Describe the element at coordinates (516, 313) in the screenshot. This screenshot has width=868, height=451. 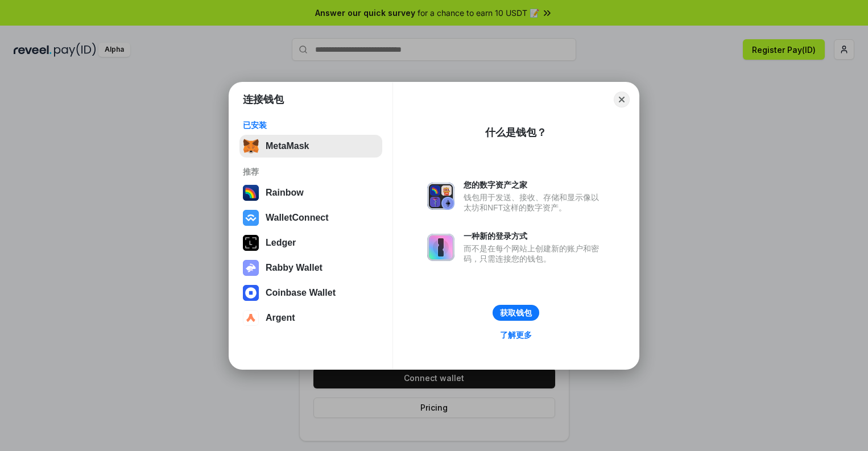
I see `button: 获取钱包` at that location.